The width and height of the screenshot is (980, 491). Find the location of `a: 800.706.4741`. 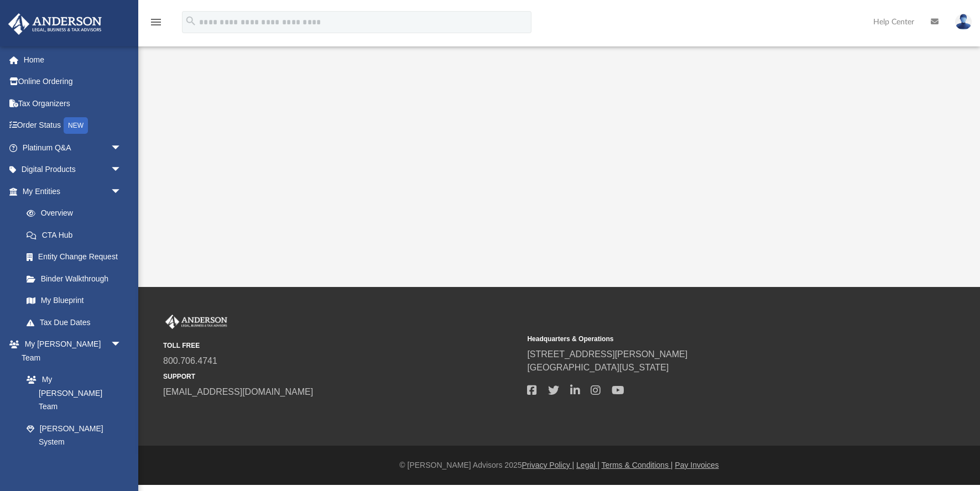

a: 800.706.4741 is located at coordinates (190, 360).